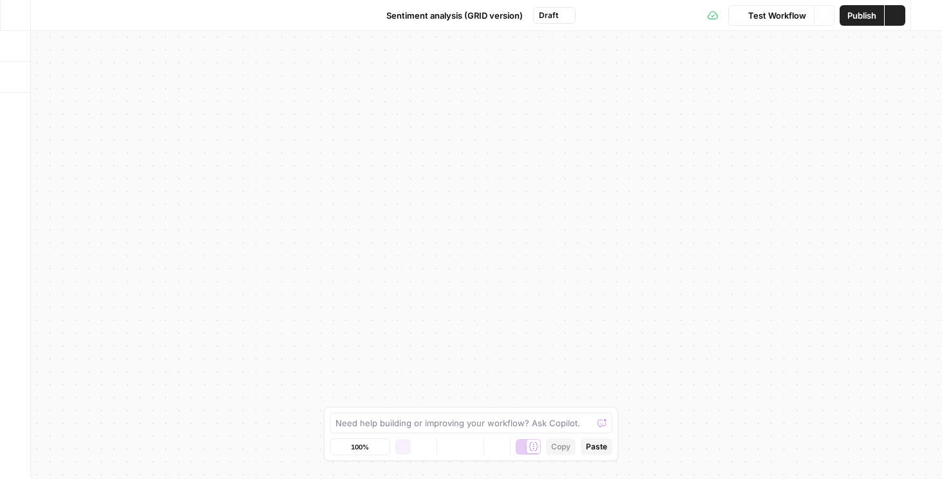 The height and width of the screenshot is (479, 942). Describe the element at coordinates (548, 15) in the screenshot. I see `span: Draft` at that location.